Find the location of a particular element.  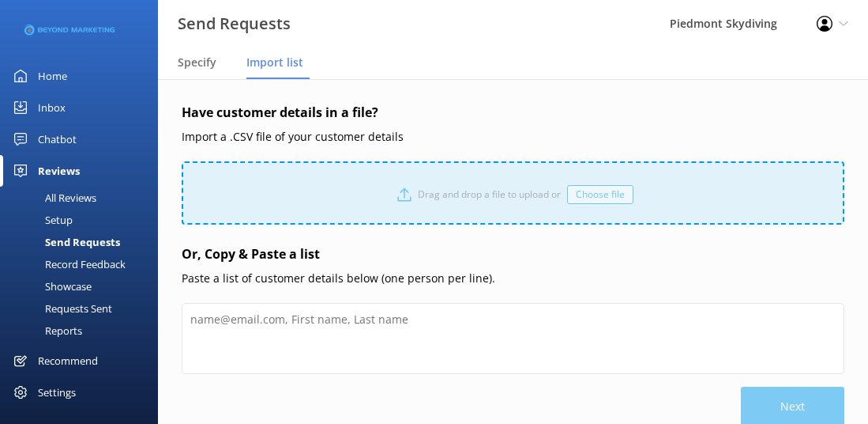

div: Send Requests is located at coordinates (65, 242).